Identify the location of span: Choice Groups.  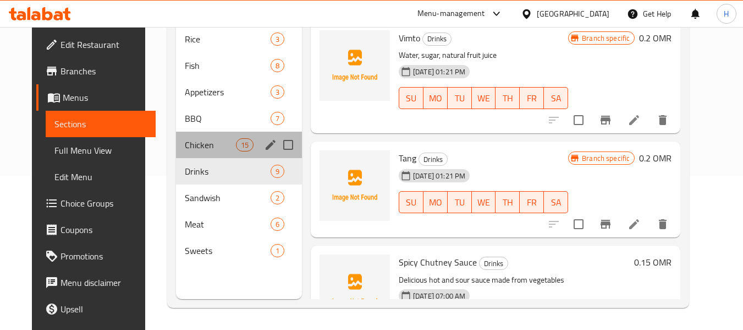
(104, 203).